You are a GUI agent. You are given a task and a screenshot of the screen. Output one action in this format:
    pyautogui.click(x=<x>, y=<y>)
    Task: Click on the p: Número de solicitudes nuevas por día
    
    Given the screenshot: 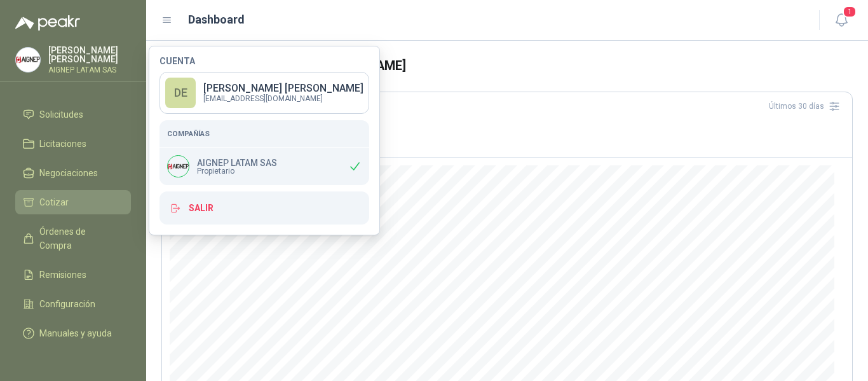 What is the action you would take?
    pyautogui.click(x=507, y=135)
    